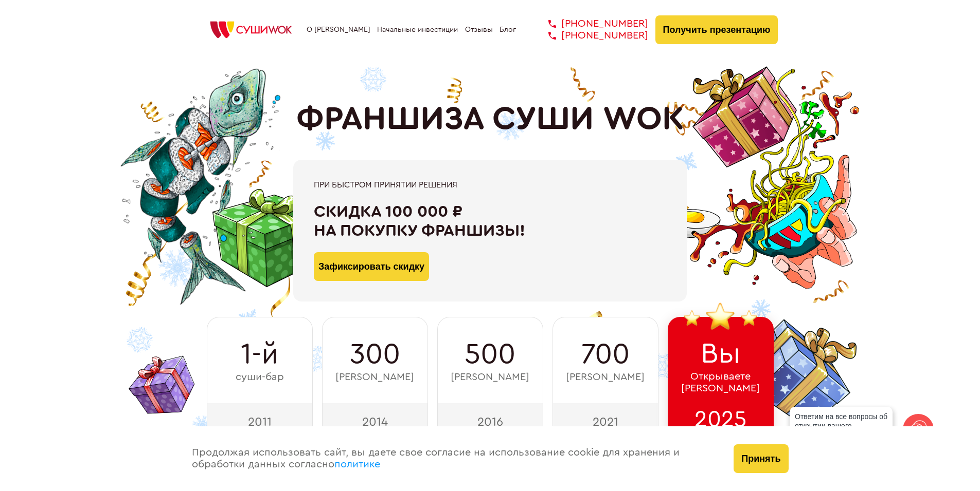  I want to click on div: 2021, so click(605, 422).